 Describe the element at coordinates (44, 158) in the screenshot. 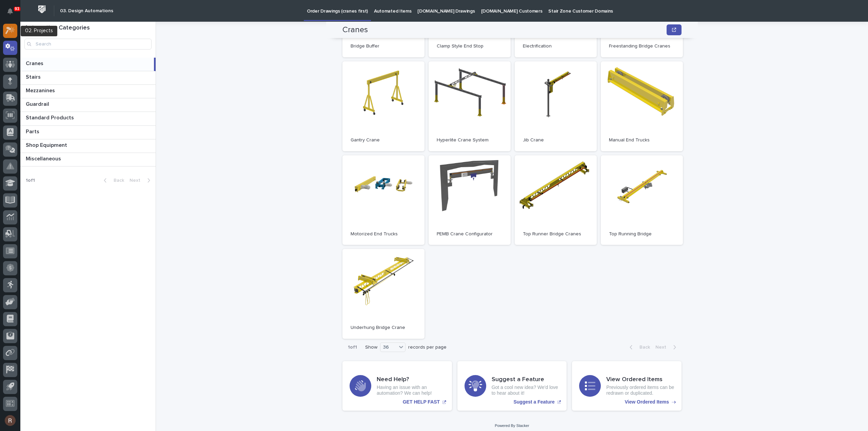

I see `p: Miscellaneous` at that location.